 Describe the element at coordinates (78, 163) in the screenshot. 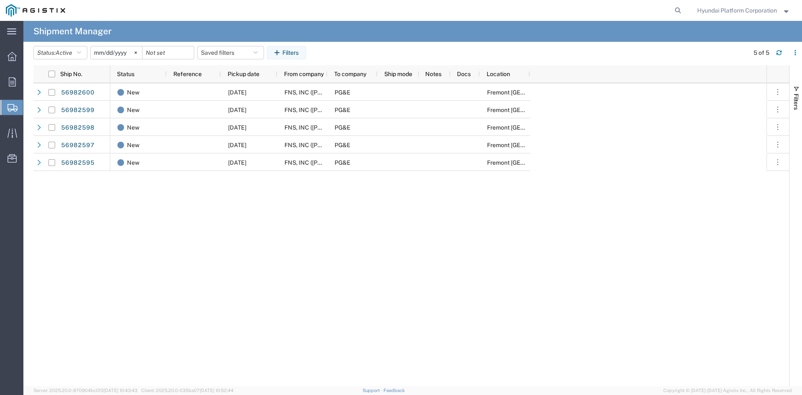

I see `a: 56982595` at that location.